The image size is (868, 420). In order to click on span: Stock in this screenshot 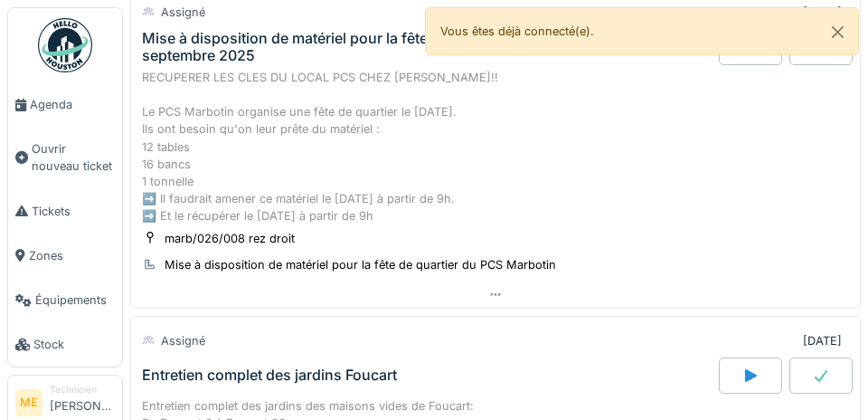, I will do `click(74, 344)`.